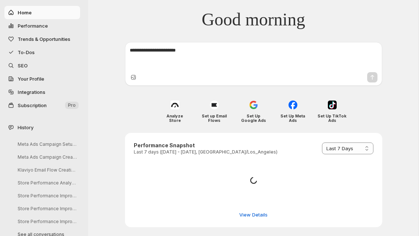 This screenshot has width=419, height=236. I want to click on img: Analyze Store icon, so click(175, 105).